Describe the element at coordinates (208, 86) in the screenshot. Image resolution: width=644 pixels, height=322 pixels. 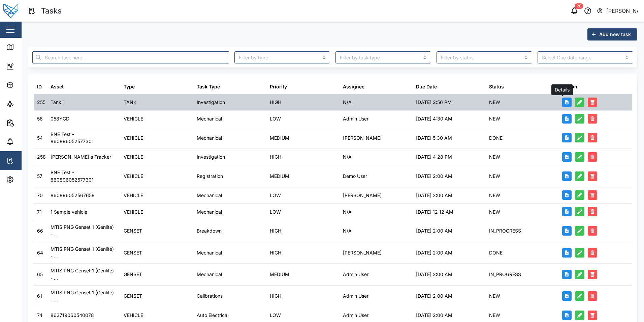
I see `div: Task Type` at that location.